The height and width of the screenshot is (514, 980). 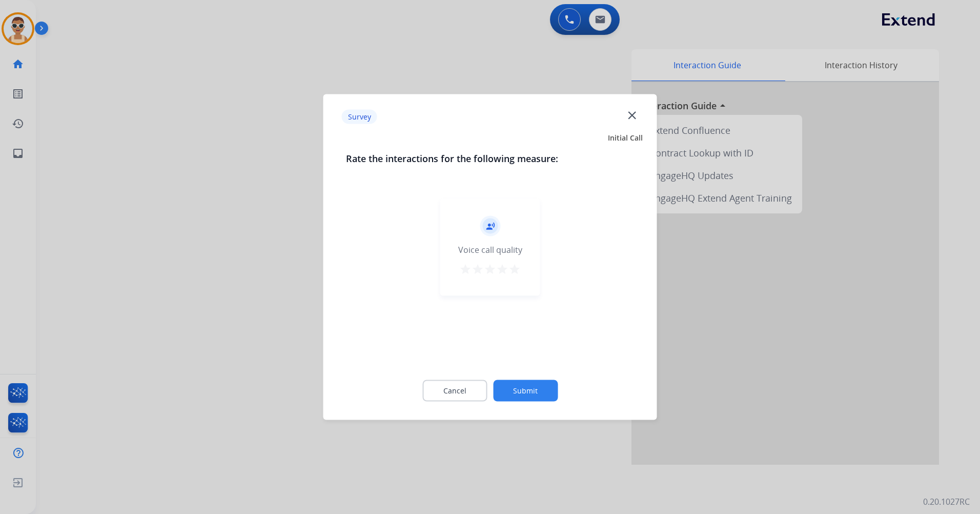 What do you see at coordinates (490, 250) in the screenshot?
I see `div: Voice call quality` at bounding box center [490, 250].